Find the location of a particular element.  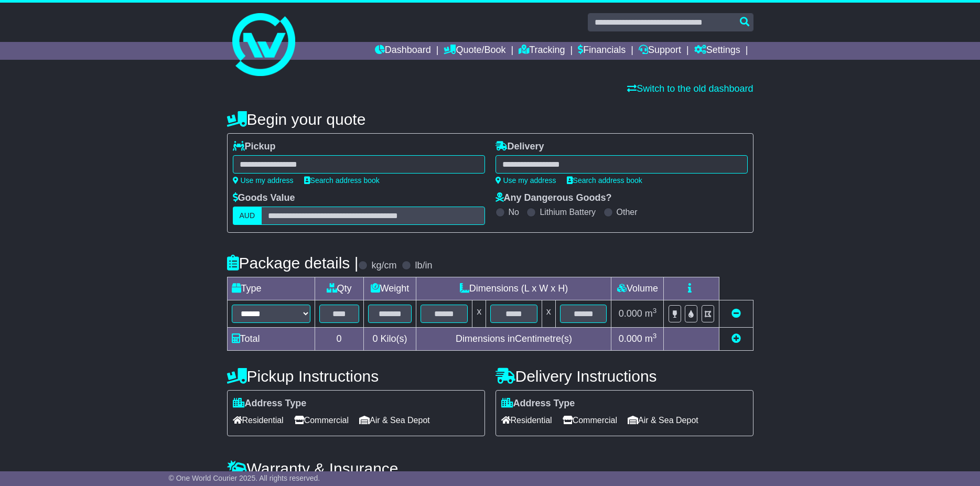

td: Dimensions (L x W x H) is located at coordinates (514, 289).